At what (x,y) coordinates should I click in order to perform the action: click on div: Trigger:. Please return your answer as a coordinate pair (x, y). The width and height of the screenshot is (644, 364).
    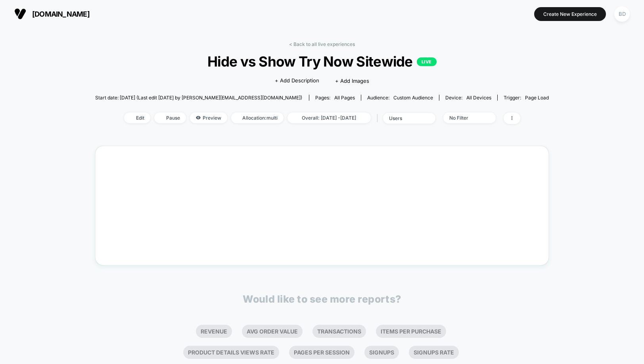
    Looking at the image, I should click on (526, 97).